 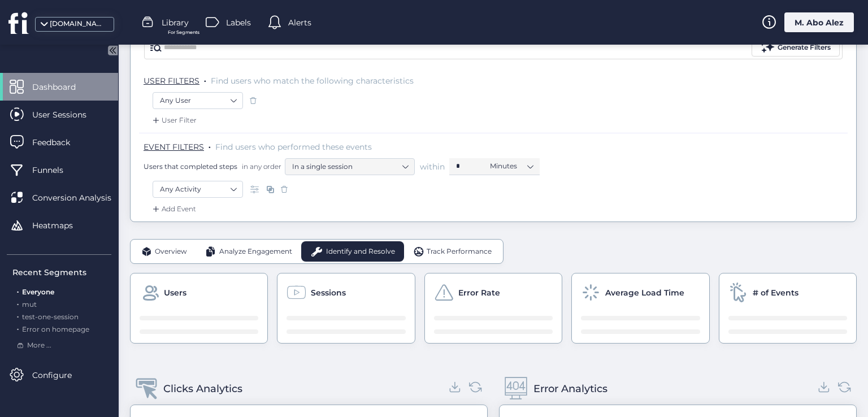 What do you see at coordinates (350, 167) in the screenshot?
I see `nz-select-item: In a single session` at bounding box center [350, 167].